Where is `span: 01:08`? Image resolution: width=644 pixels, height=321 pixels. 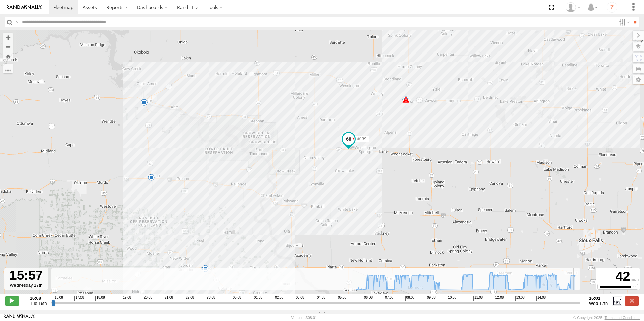
span: 01:08 is located at coordinates (258, 299).